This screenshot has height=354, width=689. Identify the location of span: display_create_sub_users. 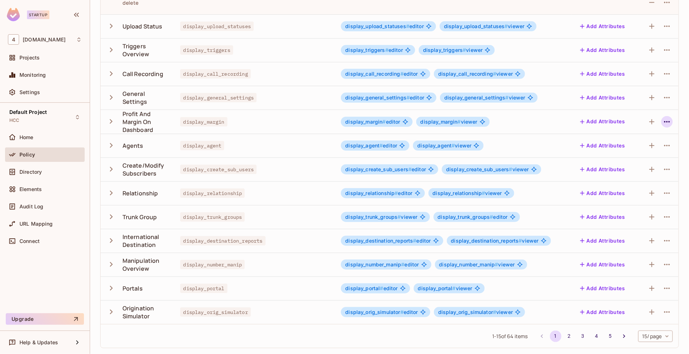
(218, 169).